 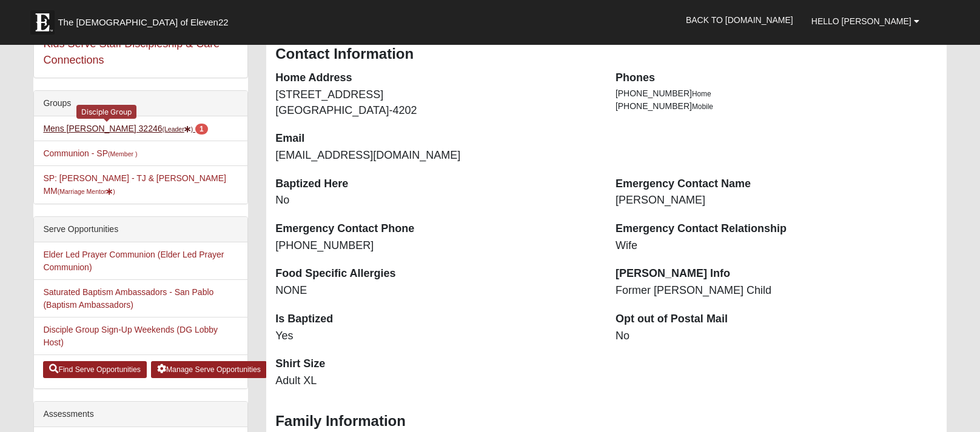 I want to click on span: Home, so click(x=701, y=94).